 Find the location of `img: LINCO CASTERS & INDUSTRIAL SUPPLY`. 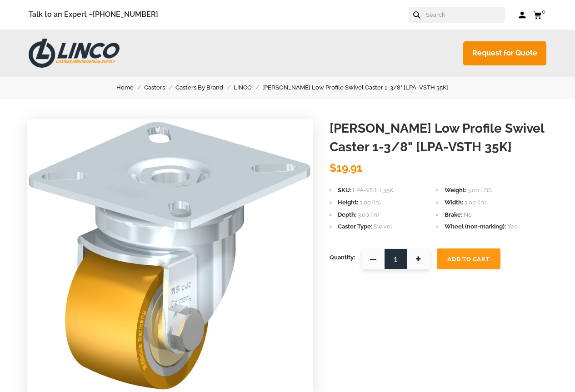

img: LINCO CASTERS & INDUSTRIAL SUPPLY is located at coordinates (74, 53).